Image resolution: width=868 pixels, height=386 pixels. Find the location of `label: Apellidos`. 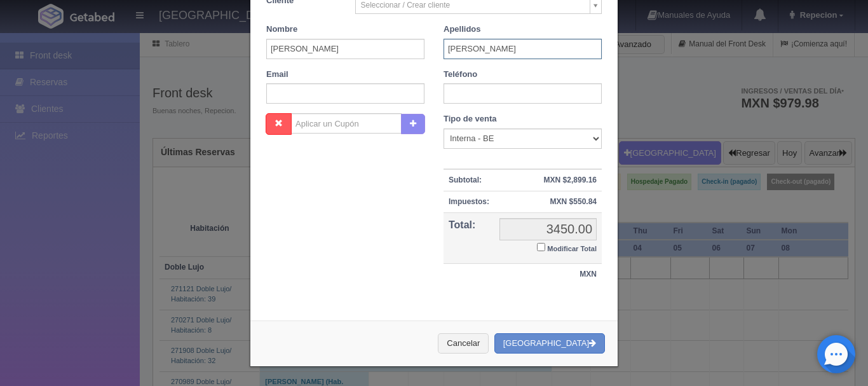

label: Apellidos is located at coordinates (462, 29).